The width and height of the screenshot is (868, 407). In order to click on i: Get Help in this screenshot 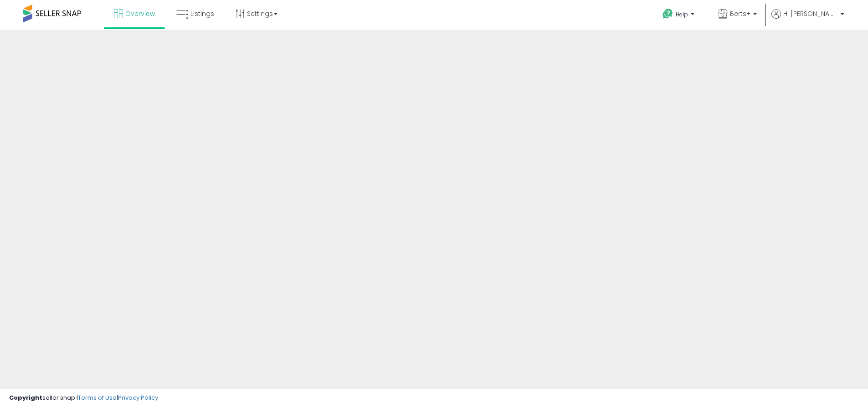, I will do `click(668, 14)`.